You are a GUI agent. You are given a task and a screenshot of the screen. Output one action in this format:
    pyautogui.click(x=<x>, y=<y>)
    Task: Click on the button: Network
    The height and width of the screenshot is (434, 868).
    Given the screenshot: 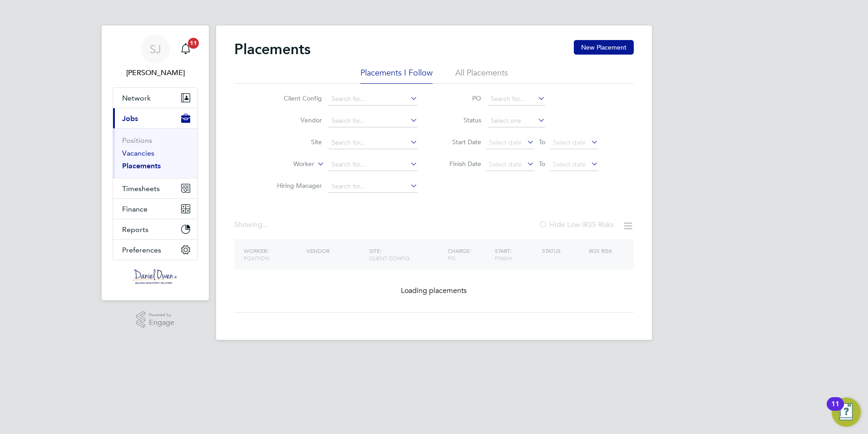 What is the action you would take?
    pyautogui.click(x=156, y=98)
    